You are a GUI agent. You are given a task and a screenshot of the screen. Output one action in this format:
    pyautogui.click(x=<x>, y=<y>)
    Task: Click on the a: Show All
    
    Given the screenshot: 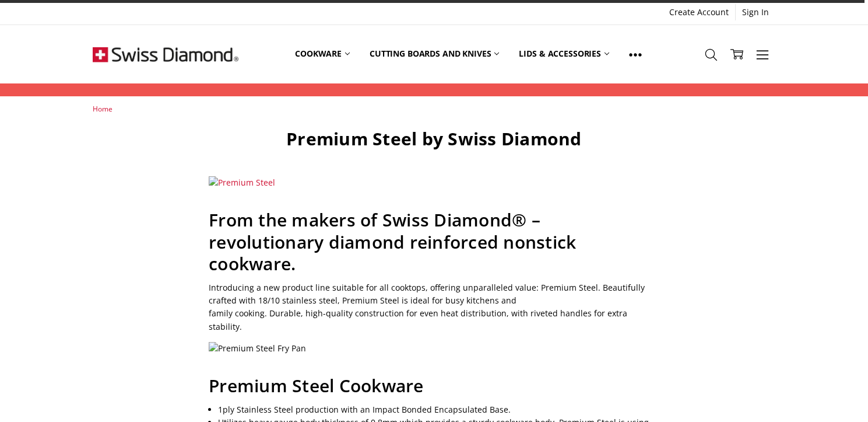 What is the action you would take?
    pyautogui.click(x=635, y=54)
    